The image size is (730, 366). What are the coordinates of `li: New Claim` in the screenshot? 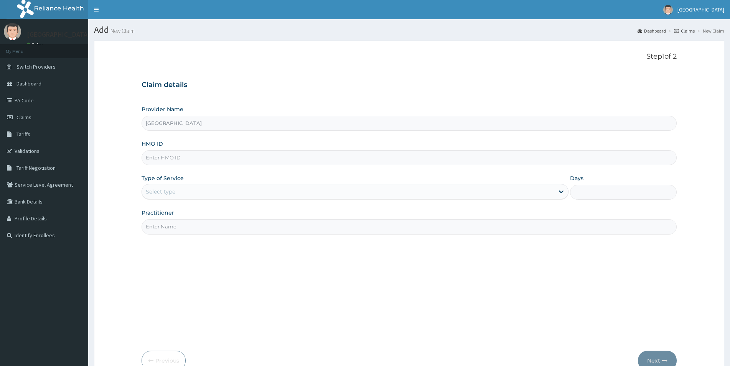 It's located at (709, 31).